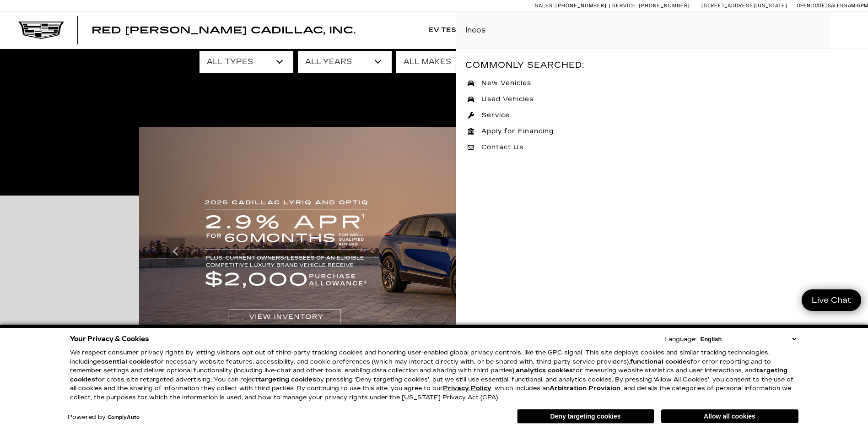  I want to click on a: Cadillac Dark Logo with Cadillac White Text, so click(41, 30).